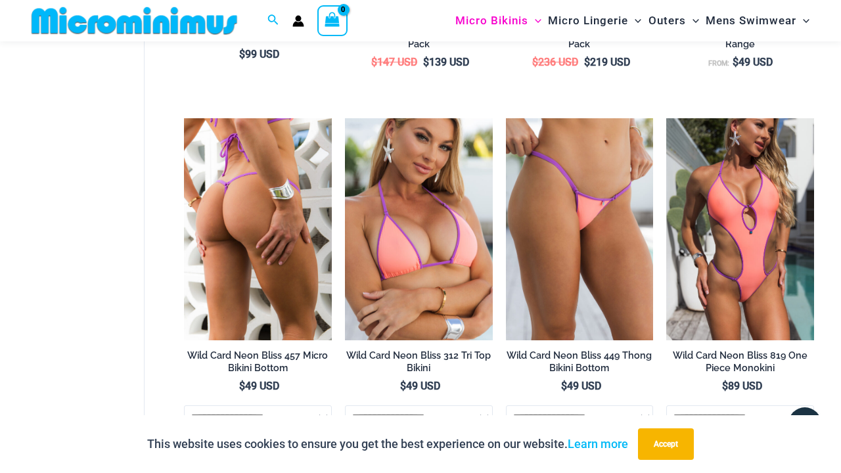 The image size is (841, 473). What do you see at coordinates (394, 62) in the screenshot?
I see `bdi: 147 USD` at bounding box center [394, 62].